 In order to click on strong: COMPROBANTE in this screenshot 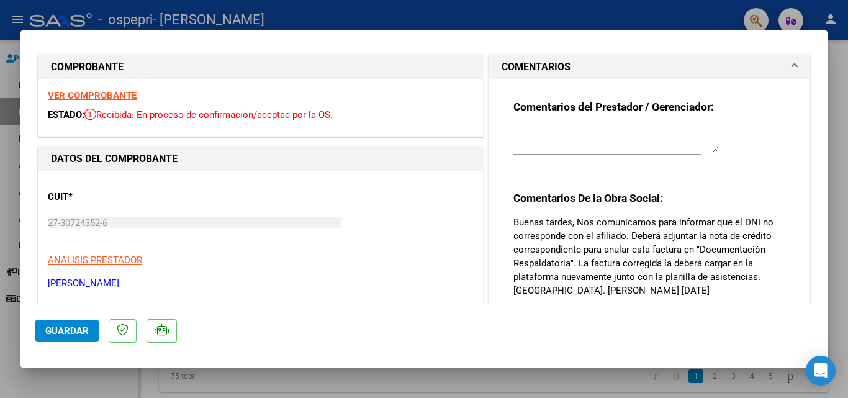, I will do `click(87, 66)`.